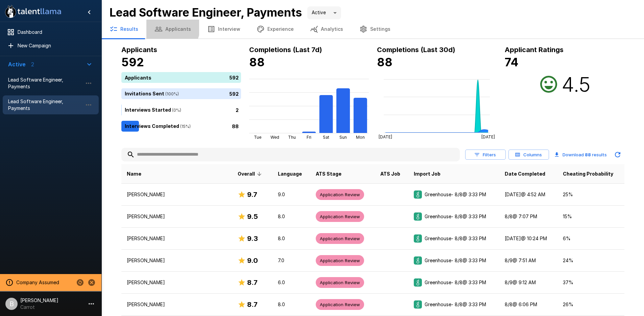 The height and width of the screenshot is (316, 644). What do you see at coordinates (588, 174) in the screenshot?
I see `span: Cheating Probability` at bounding box center [588, 174].